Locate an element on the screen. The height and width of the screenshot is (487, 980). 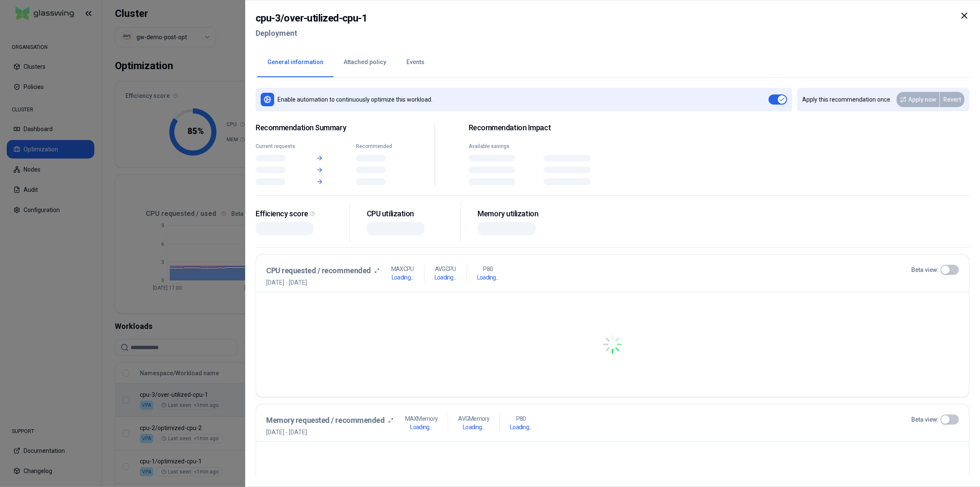
button: Events is located at coordinates (416, 62).